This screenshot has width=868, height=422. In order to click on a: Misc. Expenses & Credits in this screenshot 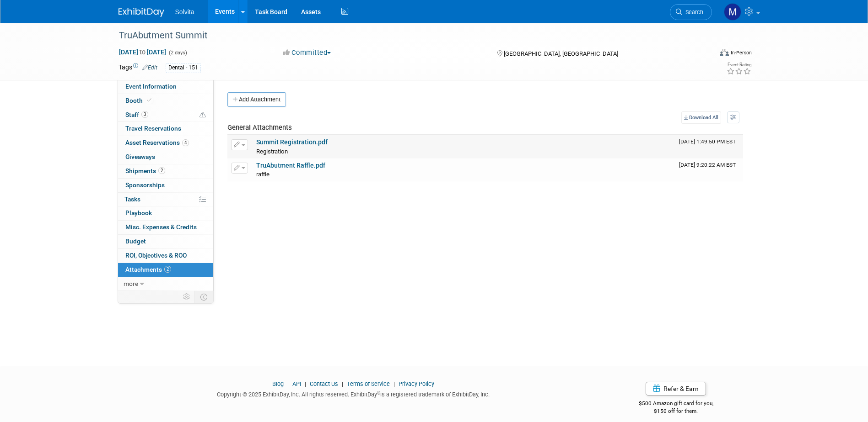, I will do `click(165, 227)`.